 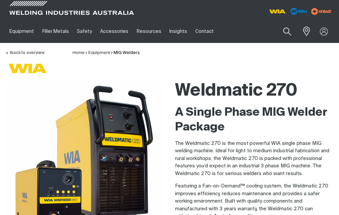 What do you see at coordinates (254, 159) in the screenshot?
I see `p: The Weldmatic 270 is the most powerful WIA single phase MIG welding machine. Ideal for light to m...` at bounding box center [254, 159].